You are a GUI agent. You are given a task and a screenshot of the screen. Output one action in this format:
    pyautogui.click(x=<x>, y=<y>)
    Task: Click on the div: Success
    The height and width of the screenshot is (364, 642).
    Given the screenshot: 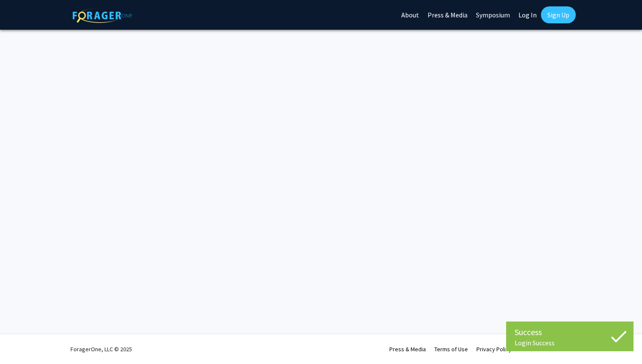 What is the action you would take?
    pyautogui.click(x=570, y=332)
    